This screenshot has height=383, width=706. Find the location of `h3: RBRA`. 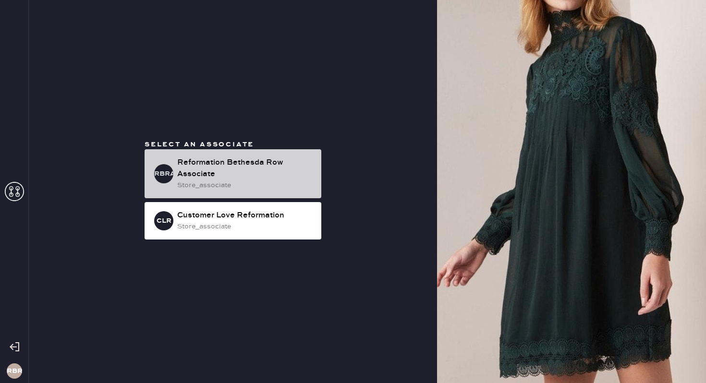

h3: RBRA is located at coordinates (164, 174).